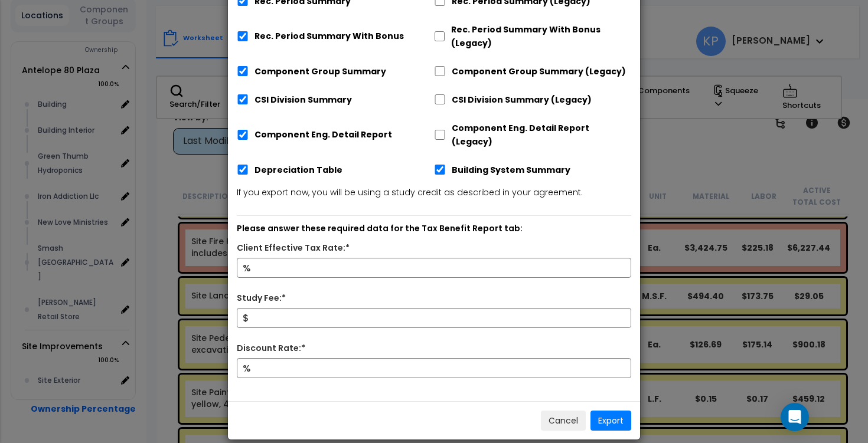 This screenshot has height=443, width=868. I want to click on label: Building System Summary, so click(511, 170).